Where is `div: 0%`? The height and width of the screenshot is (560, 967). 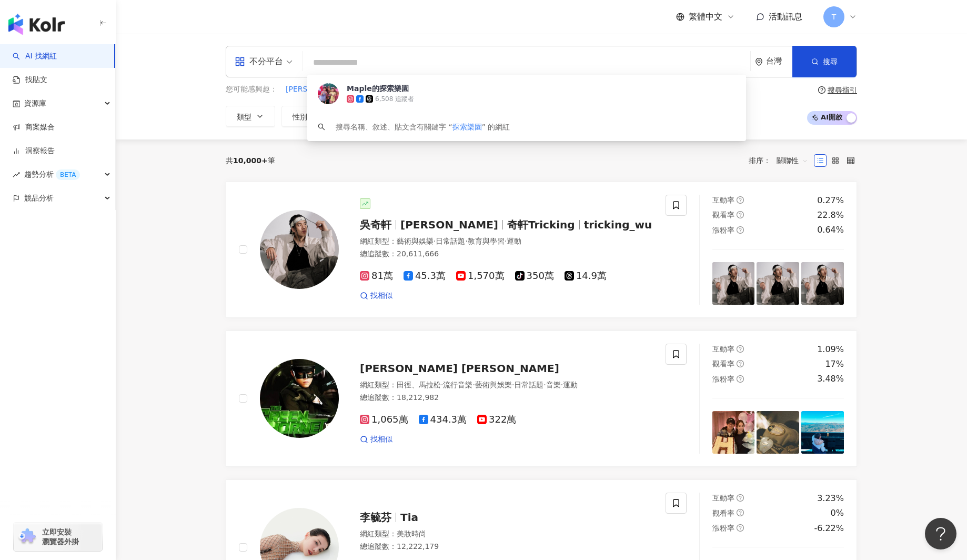
div: 0% is located at coordinates (837, 513).